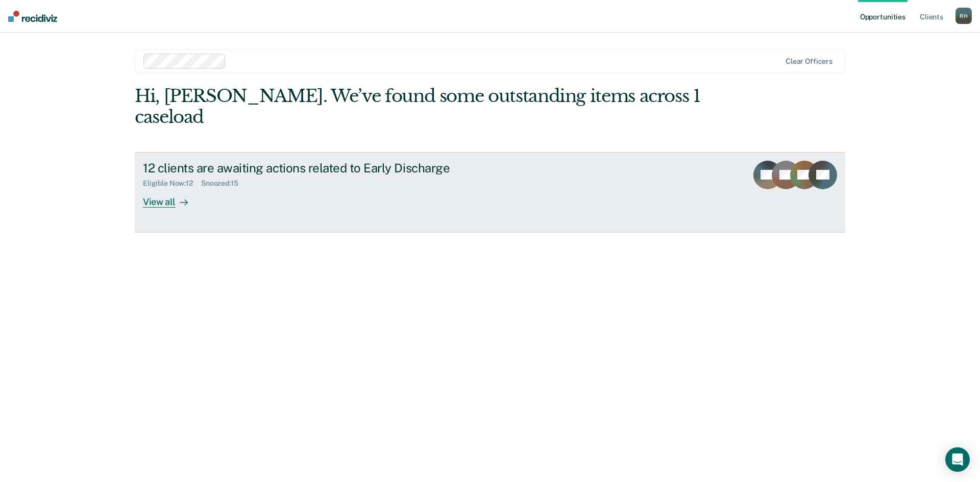 Image resolution: width=980 pixels, height=482 pixels. What do you see at coordinates (490, 192) in the screenshot?
I see `a: 12 clients are awaiting actions related to Early DischargeEligible Now:12Snoozed:15View all` at bounding box center [490, 192].